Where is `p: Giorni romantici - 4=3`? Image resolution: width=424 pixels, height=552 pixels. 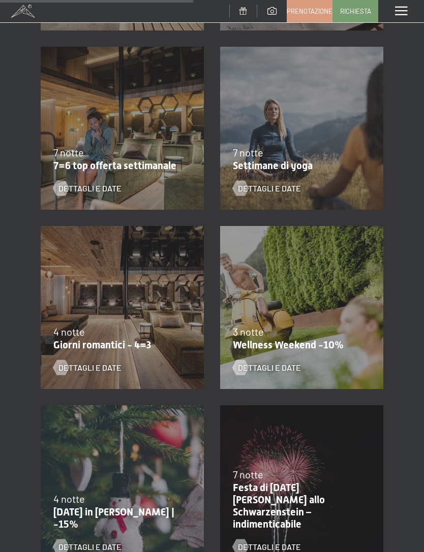
p: Giorni romantici - 4=3 is located at coordinates (119, 345).